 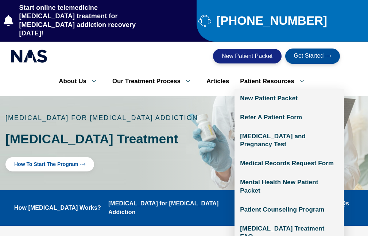 I want to click on img: national addiction specialists online suboxone clinic - logo, so click(x=29, y=56).